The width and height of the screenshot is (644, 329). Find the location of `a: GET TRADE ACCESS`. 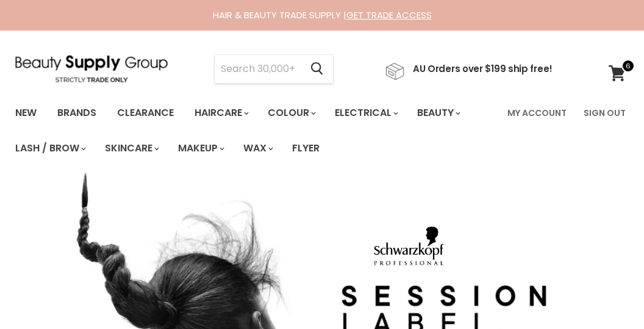

a: GET TRADE ACCESS is located at coordinates (389, 15).